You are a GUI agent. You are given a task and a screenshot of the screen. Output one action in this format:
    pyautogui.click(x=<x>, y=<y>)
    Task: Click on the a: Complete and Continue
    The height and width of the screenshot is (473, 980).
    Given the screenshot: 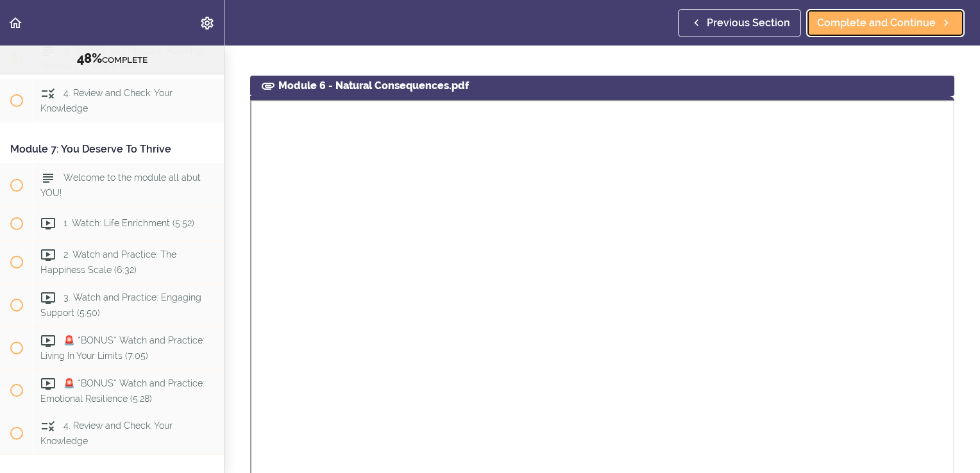 What is the action you would take?
    pyautogui.click(x=885, y=23)
    